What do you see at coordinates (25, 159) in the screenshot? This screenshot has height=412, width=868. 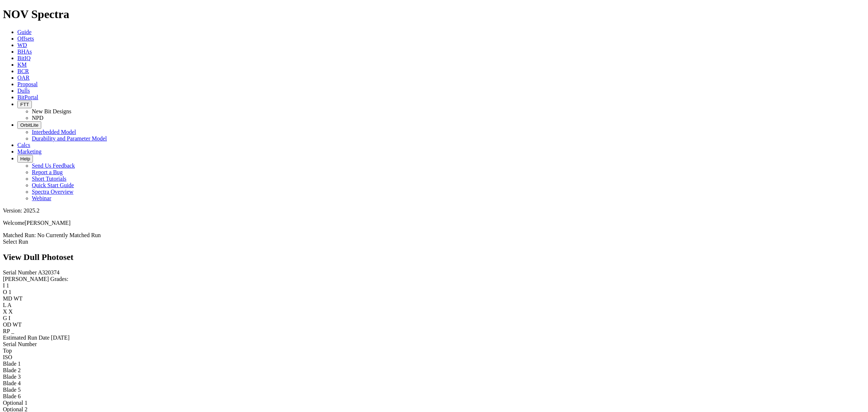 I see `button: Help` at bounding box center [25, 159].